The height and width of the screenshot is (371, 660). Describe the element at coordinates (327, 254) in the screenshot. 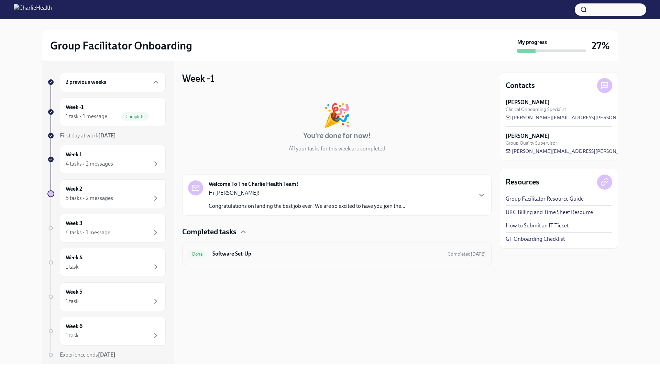

I see `h6: Software Set-Up` at that location.